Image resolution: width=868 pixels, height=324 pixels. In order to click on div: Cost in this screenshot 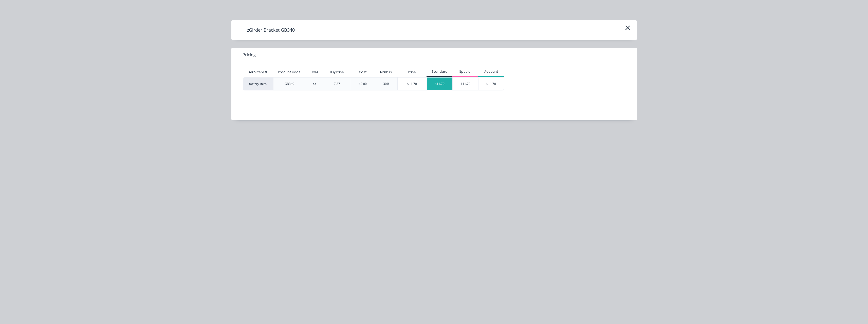, I will do `click(363, 72)`.